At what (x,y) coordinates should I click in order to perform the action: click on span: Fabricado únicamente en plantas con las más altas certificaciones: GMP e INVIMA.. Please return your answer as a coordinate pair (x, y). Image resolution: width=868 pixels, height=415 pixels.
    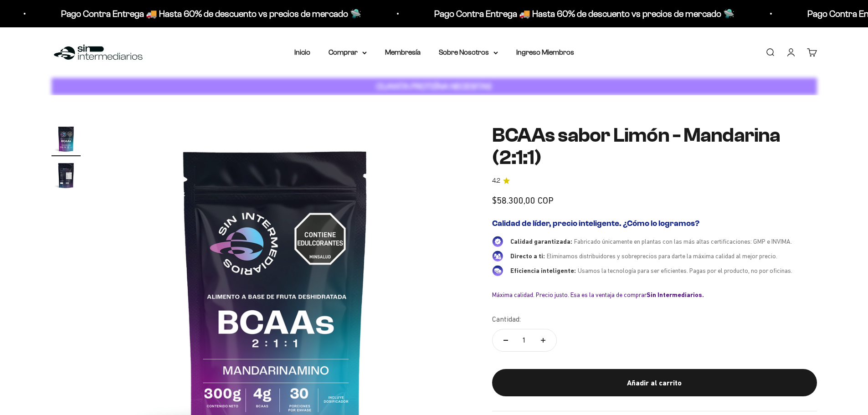
    Looking at the image, I should click on (684, 241).